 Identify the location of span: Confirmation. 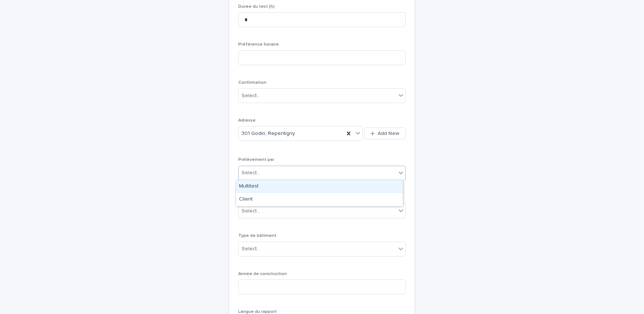
(252, 82).